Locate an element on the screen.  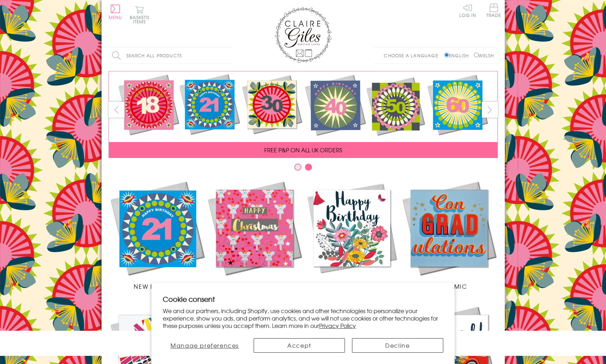
button: Decline is located at coordinates (398, 346).